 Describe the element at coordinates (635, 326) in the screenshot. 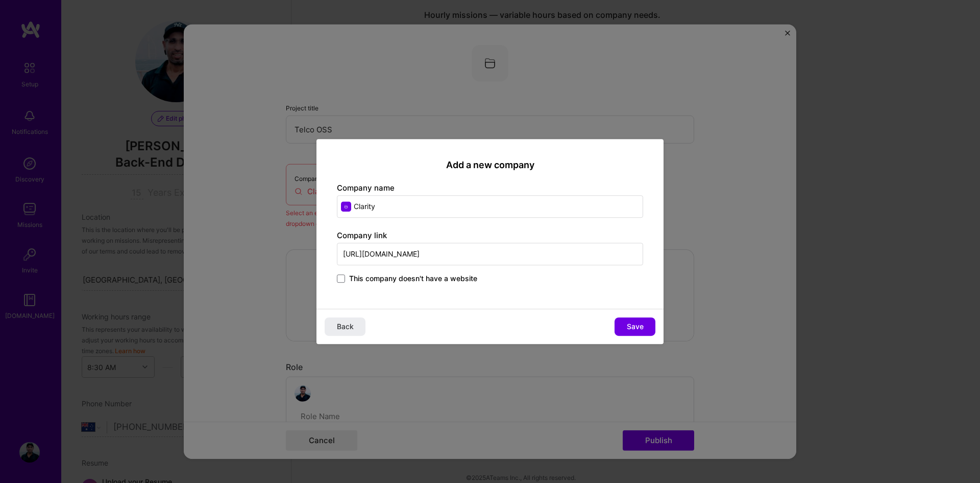

I see `span: Save` at that location.